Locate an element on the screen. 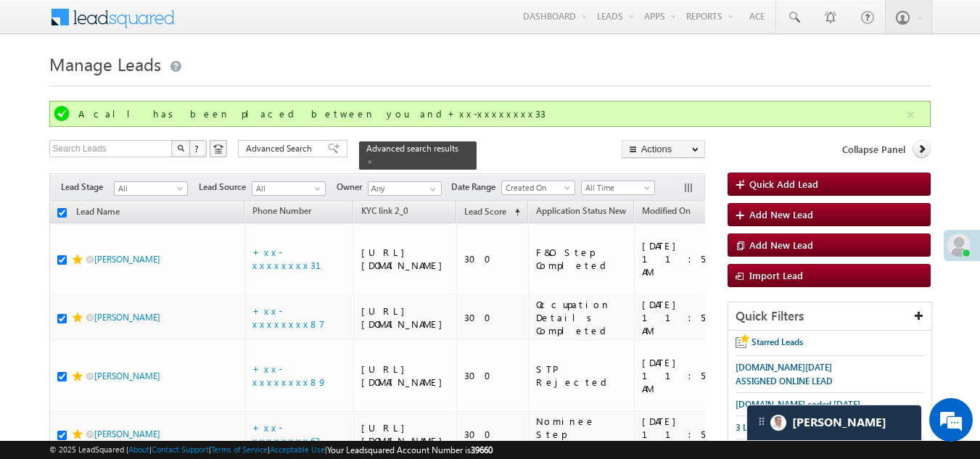 This screenshot has width=980, height=459. span: Quick Add Lead is located at coordinates (783, 184).